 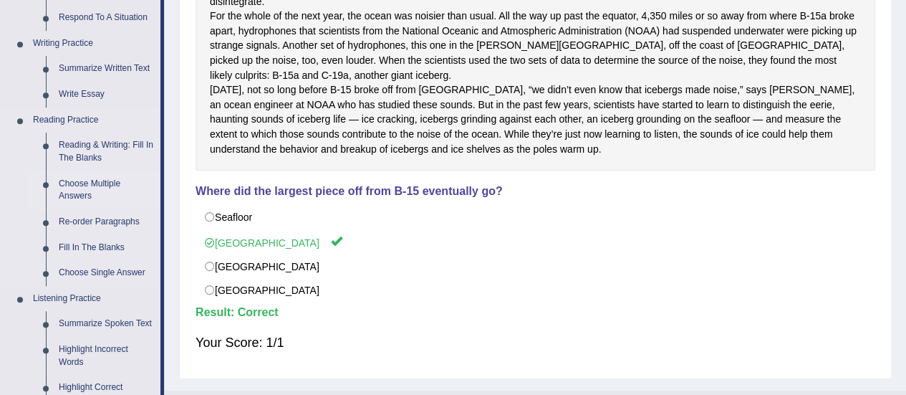 I want to click on a: Writing Practice, so click(x=93, y=44).